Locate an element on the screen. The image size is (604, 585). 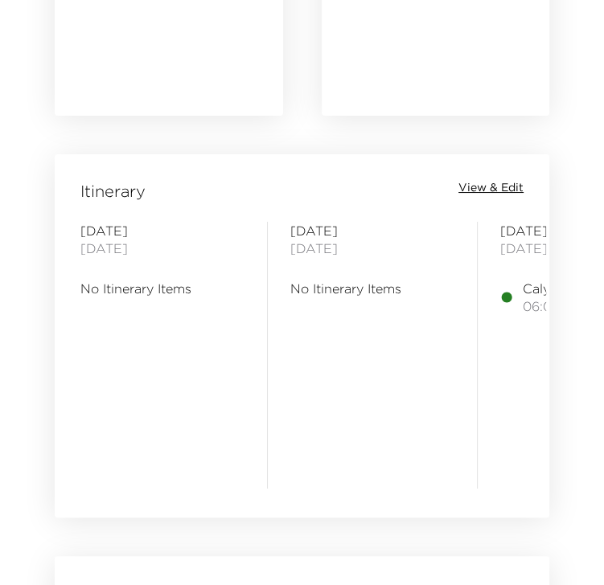
span: 06:00 PM is located at coordinates (562, 306).